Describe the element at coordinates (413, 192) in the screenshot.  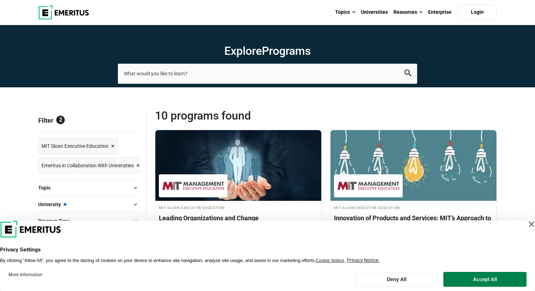
I see `a: Product Design and Innovation Course by MIT Sloan Executive Education - December 4, 2025 MIT Sloa...` at that location.